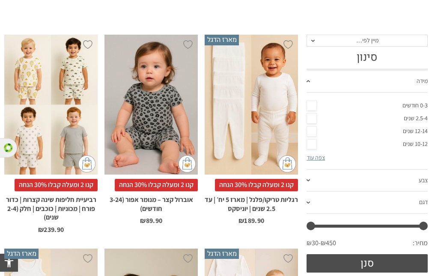 The image size is (432, 276). Describe the element at coordinates (51, 134) in the screenshot. I see `a: רביעיית חליפות שינה קצרות | כדור פורח | מכוניות | כוכבים | חלק (2-4 שנים) קנו 2 ומעלה קבלו 30% הנ...` at that location.